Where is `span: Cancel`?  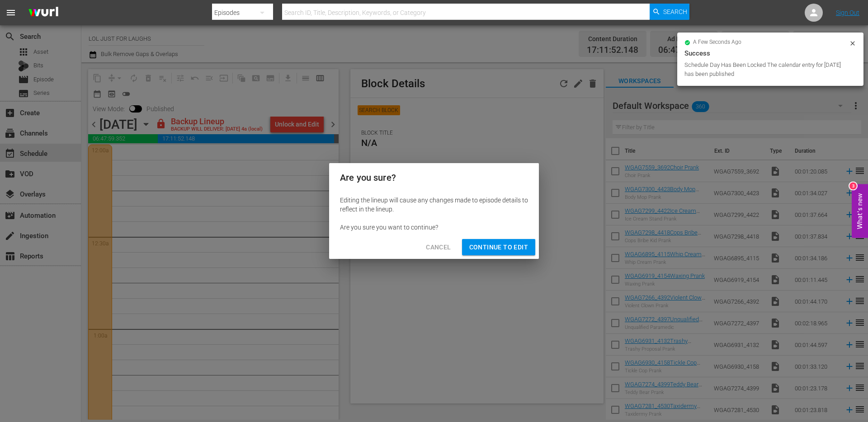 span: Cancel is located at coordinates (438, 247).